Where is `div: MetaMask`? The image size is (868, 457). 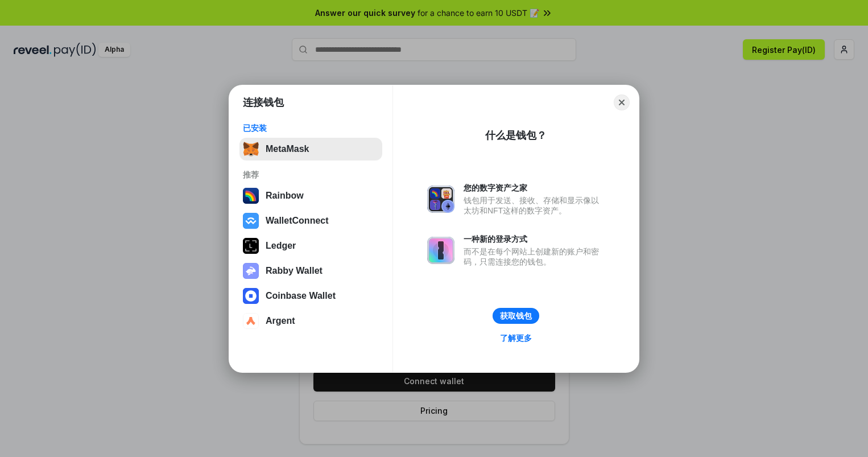
div: MetaMask is located at coordinates (288, 149).